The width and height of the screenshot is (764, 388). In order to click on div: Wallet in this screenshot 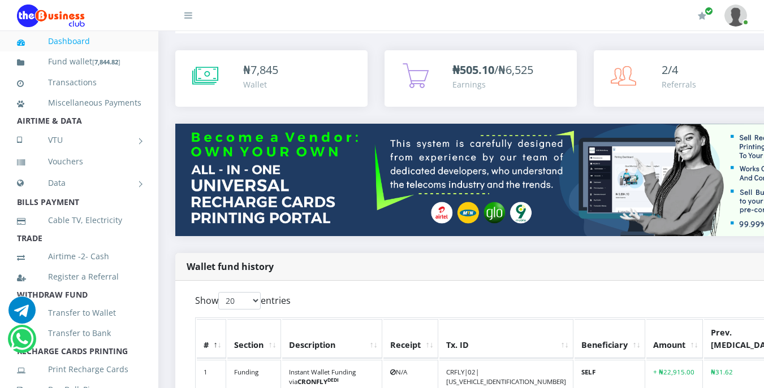, I will do `click(261, 84)`.